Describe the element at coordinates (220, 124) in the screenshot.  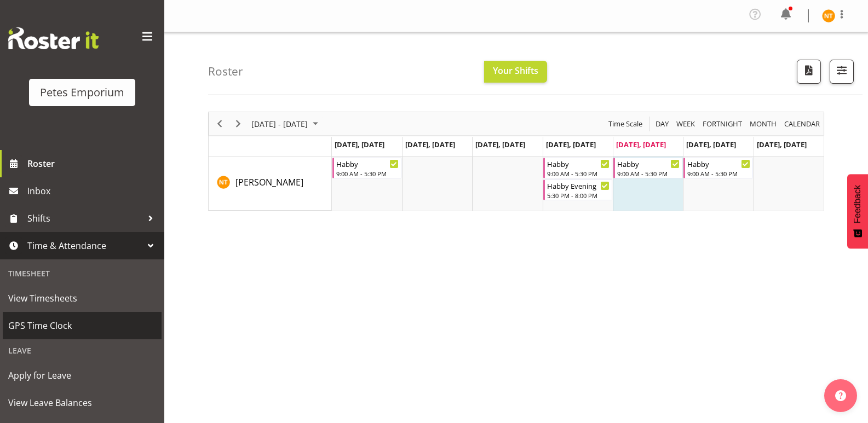
I see `div: Previous` at that location.